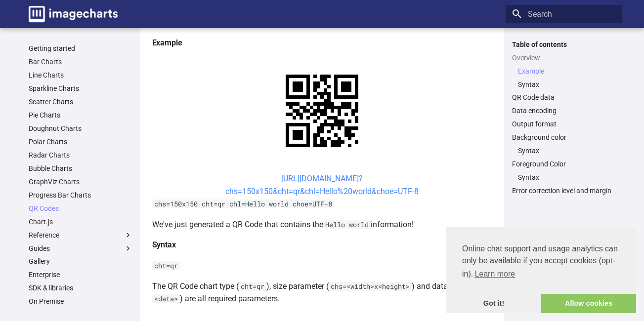 The image size is (644, 321). I want to click on a: Line Charts, so click(80, 75).